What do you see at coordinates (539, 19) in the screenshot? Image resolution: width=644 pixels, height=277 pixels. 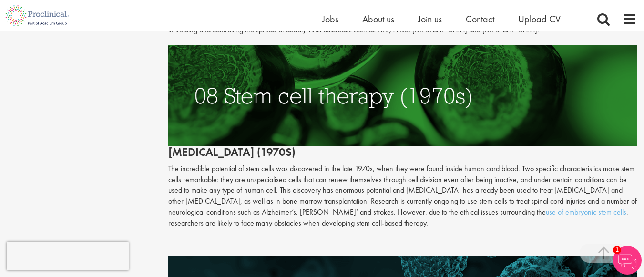 I see `span: Upload CV` at bounding box center [539, 19].